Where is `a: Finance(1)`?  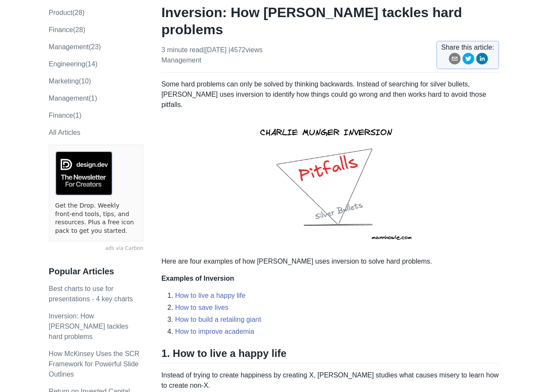 a: Finance(1) is located at coordinates (65, 115).